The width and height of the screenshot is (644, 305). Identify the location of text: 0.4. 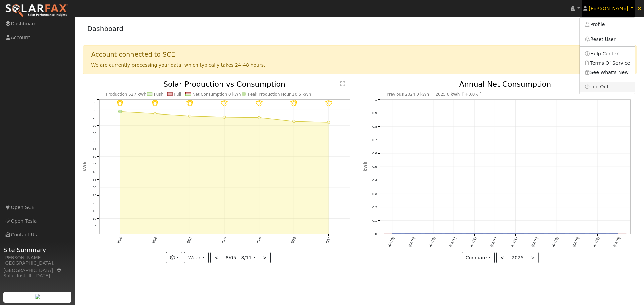
(374, 180).